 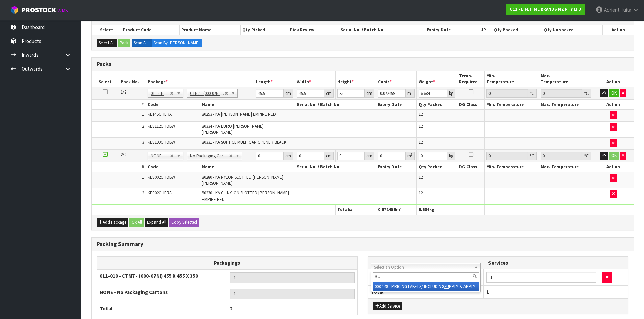 What do you see at coordinates (387, 209) in the screenshot?
I see `span: 0.072459` at bounding box center [387, 209].